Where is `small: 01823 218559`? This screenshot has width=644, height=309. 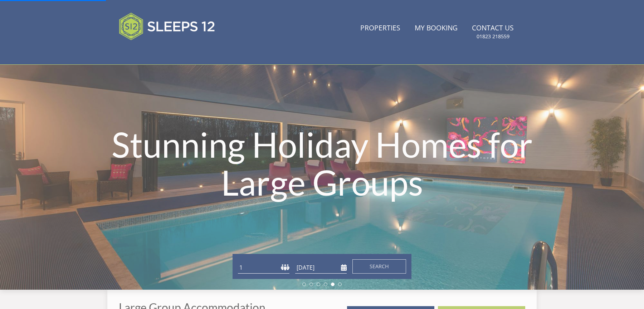 small: 01823 218559 is located at coordinates (493, 37).